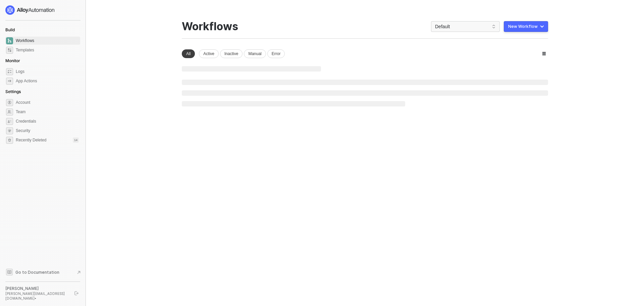 The height and width of the screenshot is (306, 644). I want to click on a: logo, so click(43, 10).